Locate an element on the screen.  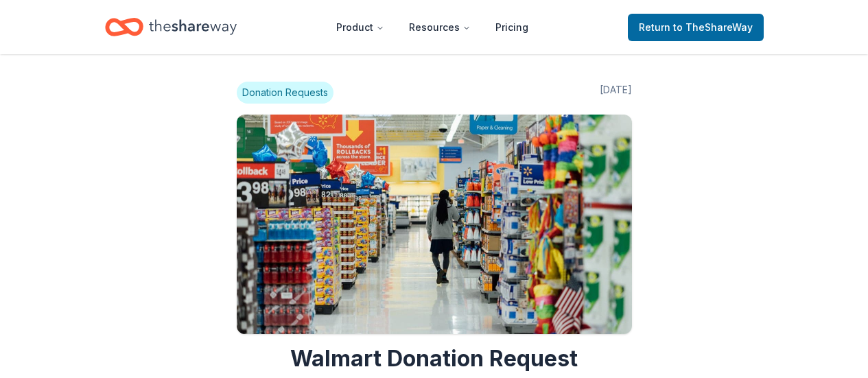
nav: Main is located at coordinates (432, 27).